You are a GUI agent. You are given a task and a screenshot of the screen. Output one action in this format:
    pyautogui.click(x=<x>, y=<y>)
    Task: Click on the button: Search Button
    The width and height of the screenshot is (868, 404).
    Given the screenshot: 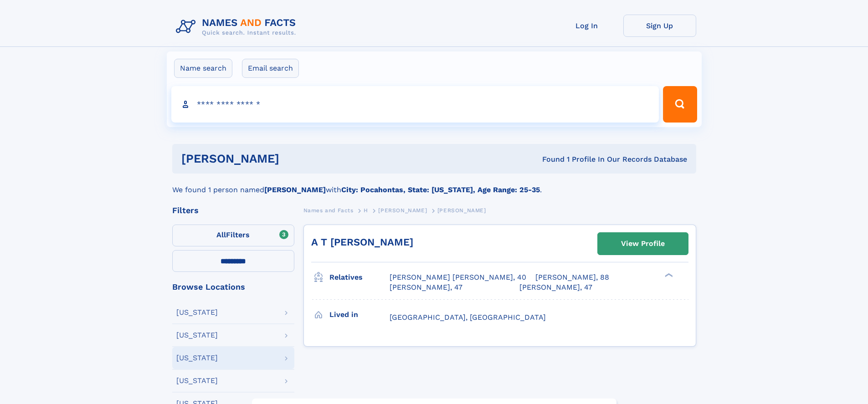 What is the action you would take?
    pyautogui.click(x=680, y=104)
    